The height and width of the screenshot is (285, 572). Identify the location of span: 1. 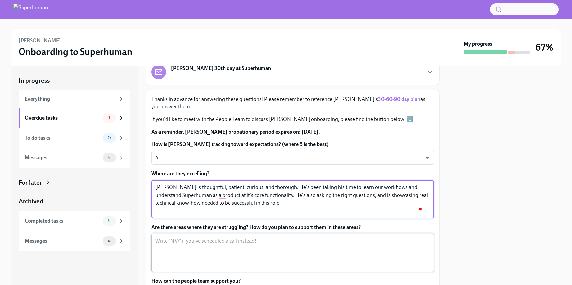
(109, 117).